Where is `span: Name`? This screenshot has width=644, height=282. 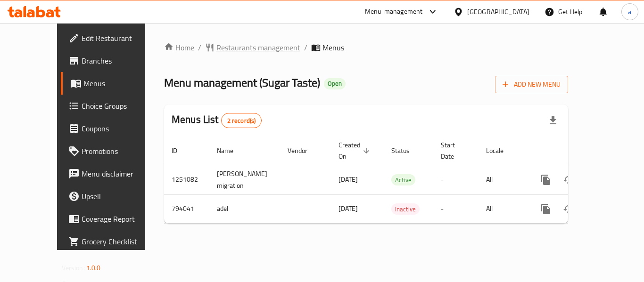
span: Name is located at coordinates (231, 151).